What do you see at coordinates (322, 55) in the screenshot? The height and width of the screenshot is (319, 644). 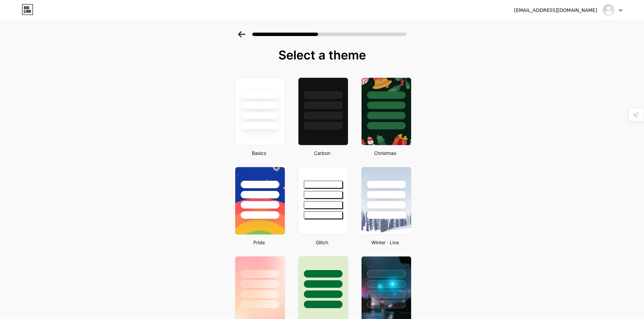 I see `div: Select a theme` at bounding box center [322, 55].